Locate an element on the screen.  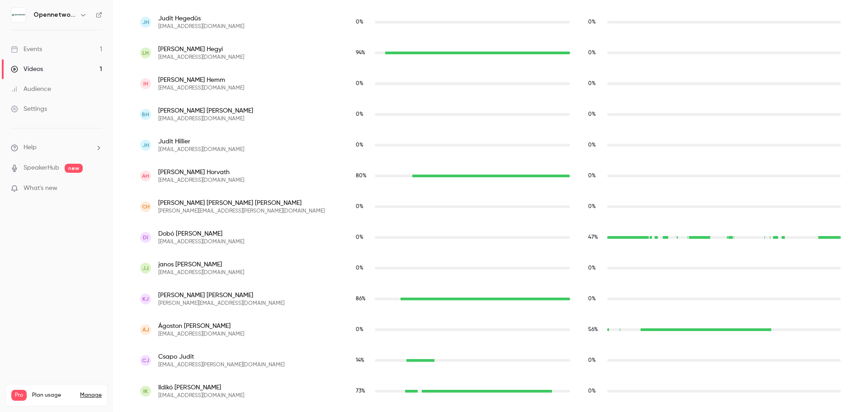
a: SpeakerHub is located at coordinates (42, 168).